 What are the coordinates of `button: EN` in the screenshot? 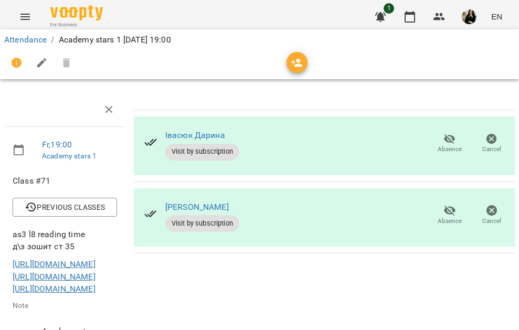 It's located at (497, 16).